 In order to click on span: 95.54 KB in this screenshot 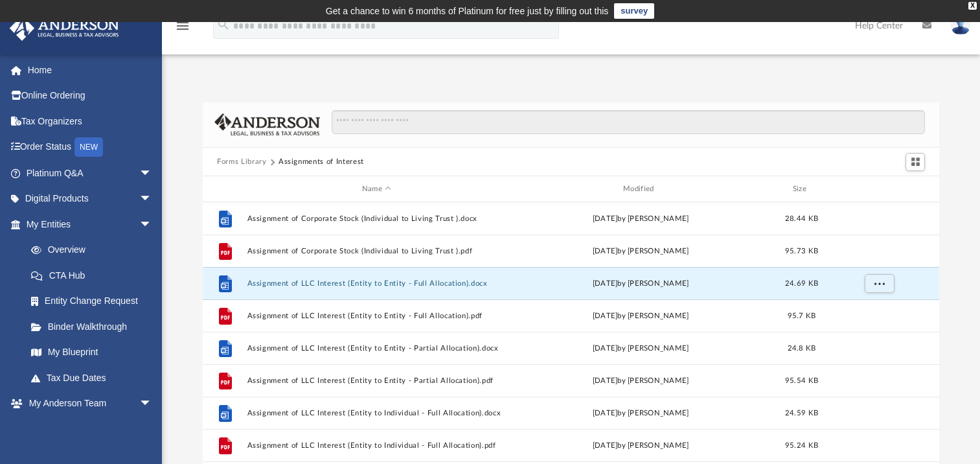, I will do `click(801, 381)`.